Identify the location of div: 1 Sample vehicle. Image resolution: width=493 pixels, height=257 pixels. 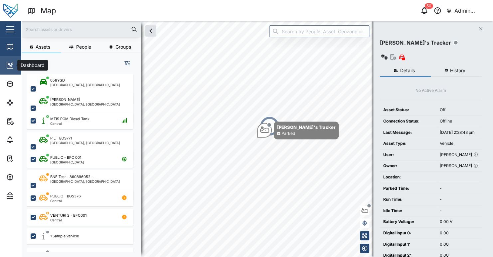
(65, 236).